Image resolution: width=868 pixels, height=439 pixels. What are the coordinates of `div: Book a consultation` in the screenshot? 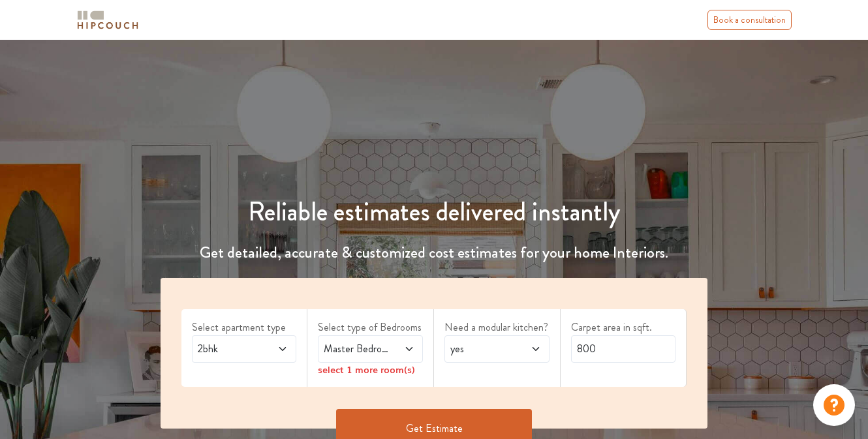 It's located at (750, 19).